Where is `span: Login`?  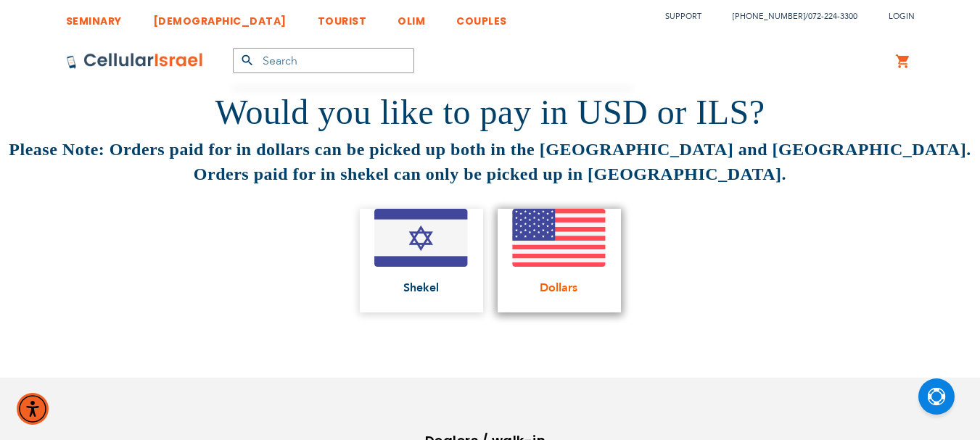
span: Login is located at coordinates (902, 16).